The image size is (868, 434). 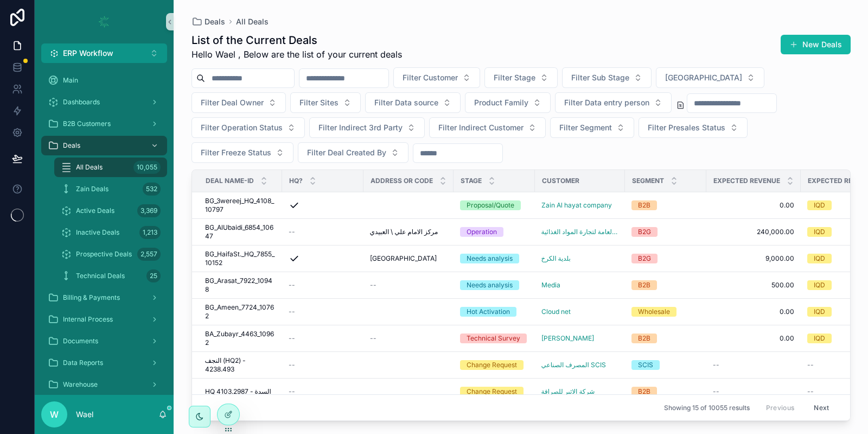 I want to click on a: Warehouse, so click(x=104, y=385).